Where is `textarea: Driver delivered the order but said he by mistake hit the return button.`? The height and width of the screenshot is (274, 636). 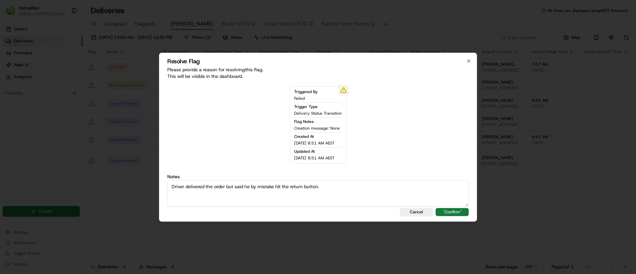
textarea: Driver delivered the order but said he by mistake hit the return button. is located at coordinates (318, 193).